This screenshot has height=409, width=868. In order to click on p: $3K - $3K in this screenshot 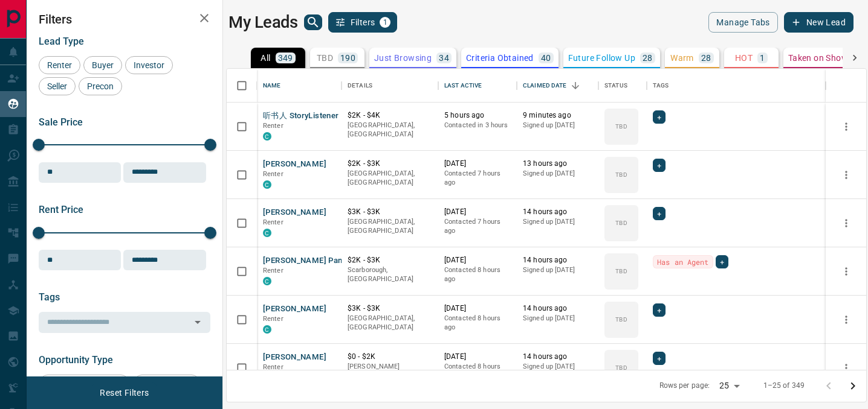, I will do `click(390, 309)`.